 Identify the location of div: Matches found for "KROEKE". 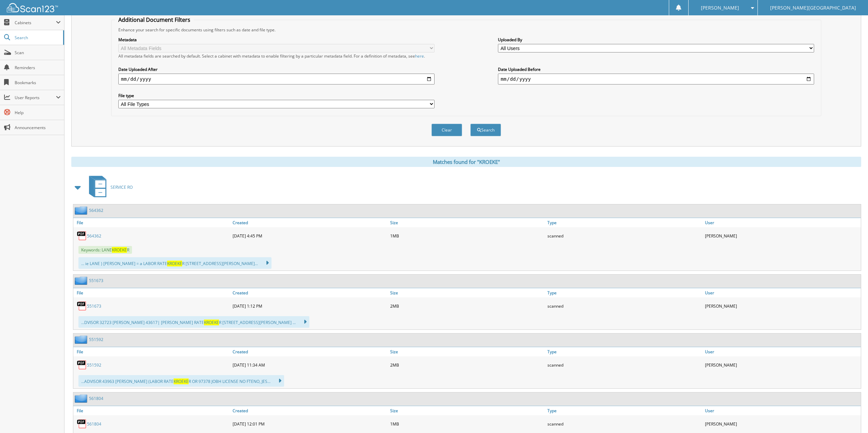
(467, 162).